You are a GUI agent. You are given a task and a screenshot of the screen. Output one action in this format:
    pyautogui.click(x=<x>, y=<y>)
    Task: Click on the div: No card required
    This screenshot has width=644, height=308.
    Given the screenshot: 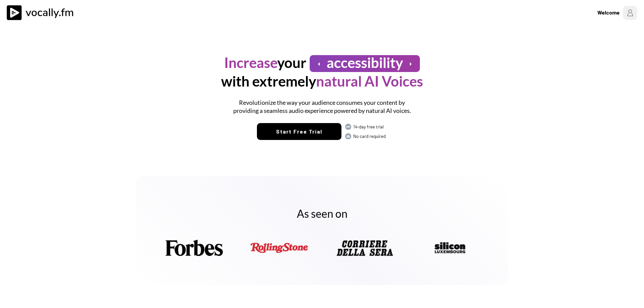 What is the action you would take?
    pyautogui.click(x=370, y=136)
    